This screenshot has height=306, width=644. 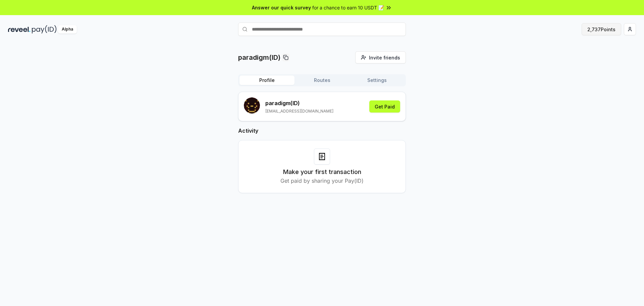 What do you see at coordinates (380, 57) in the screenshot?
I see `button: Invite friends` at bounding box center [380, 57].